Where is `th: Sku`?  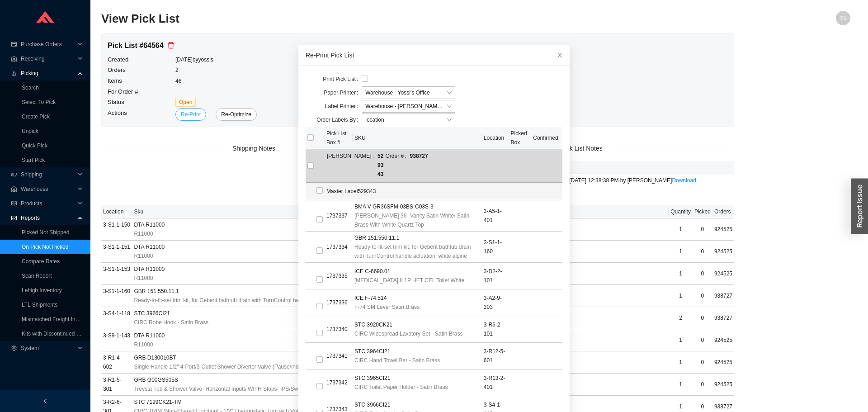 th: Sku is located at coordinates (400, 212).